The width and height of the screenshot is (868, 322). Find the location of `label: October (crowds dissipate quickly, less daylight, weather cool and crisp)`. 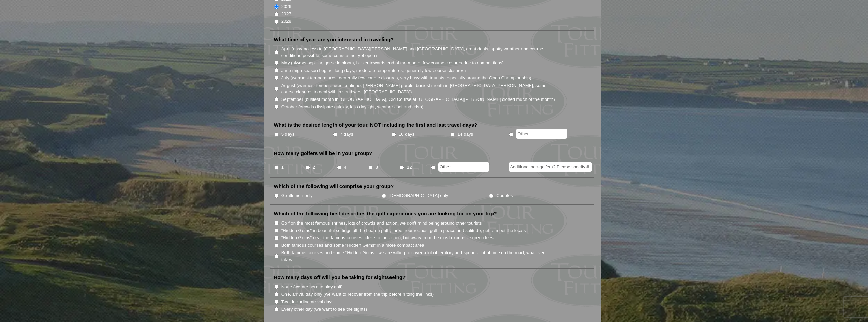

label: October (crowds dissipate quickly, less daylight, weather cool and crisp) is located at coordinates (352, 107).